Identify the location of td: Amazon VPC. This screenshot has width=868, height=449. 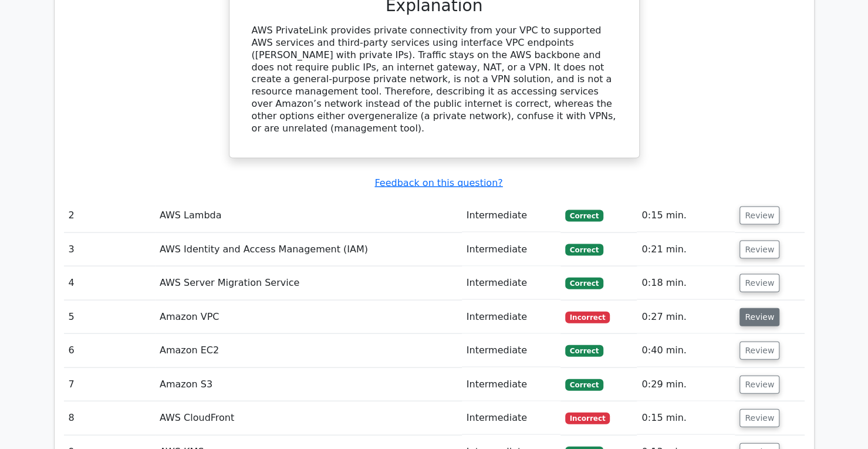
(308, 317).